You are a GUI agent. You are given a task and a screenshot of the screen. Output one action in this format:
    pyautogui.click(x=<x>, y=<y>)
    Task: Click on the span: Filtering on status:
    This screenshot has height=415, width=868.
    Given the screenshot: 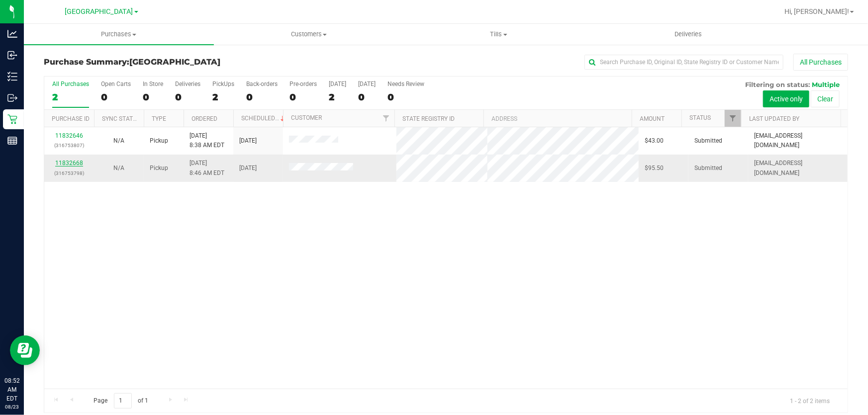 What is the action you would take?
    pyautogui.click(x=778, y=84)
    